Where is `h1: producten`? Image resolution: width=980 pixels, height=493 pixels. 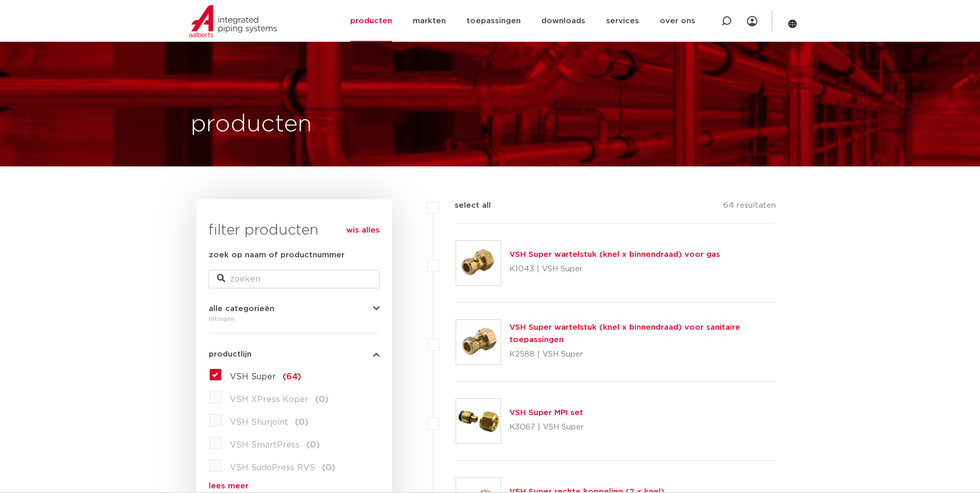 h1: producten is located at coordinates (251, 124).